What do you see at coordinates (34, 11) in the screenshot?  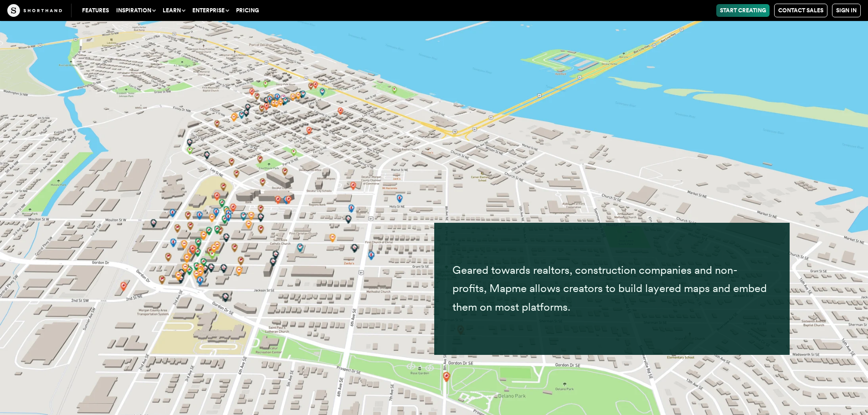 I see `img: The Craft` at bounding box center [34, 11].